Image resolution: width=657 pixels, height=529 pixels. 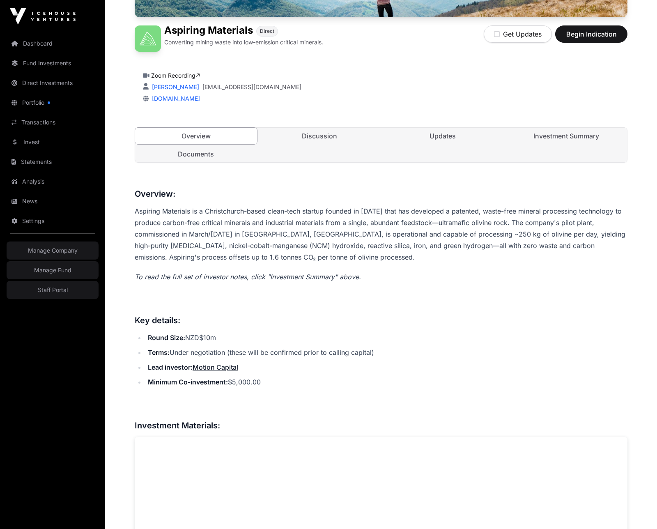 I want to click on img: Aspiring Materials, so click(x=148, y=39).